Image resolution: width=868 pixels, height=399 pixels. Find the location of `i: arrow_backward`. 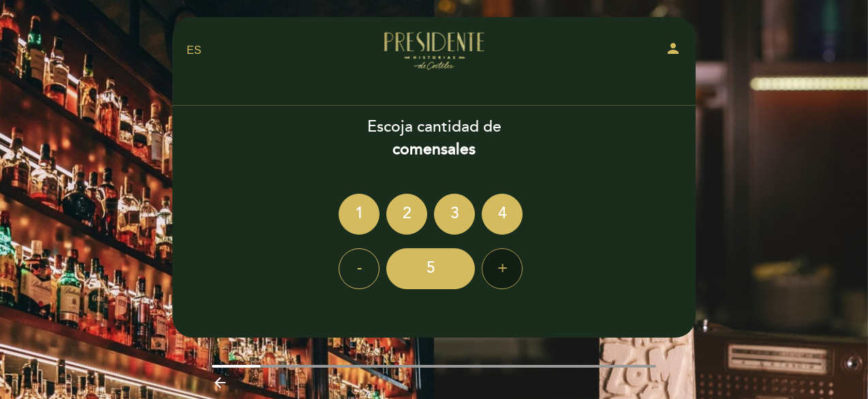

i: arrow_backward is located at coordinates (220, 382).